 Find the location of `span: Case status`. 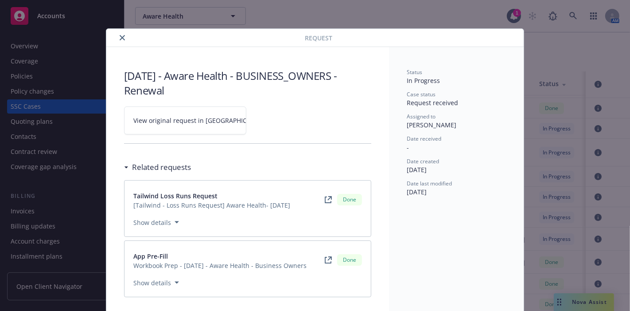

span: Case status is located at coordinates (421, 94).